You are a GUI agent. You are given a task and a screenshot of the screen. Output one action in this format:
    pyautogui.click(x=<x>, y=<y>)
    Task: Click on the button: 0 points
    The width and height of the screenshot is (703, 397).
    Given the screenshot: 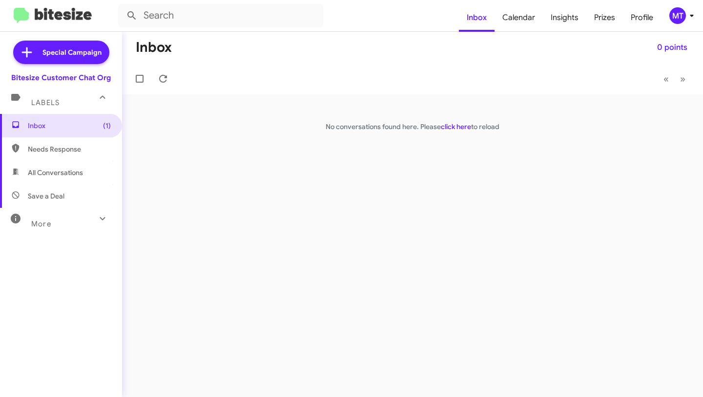 What is the action you would take?
    pyautogui.click(x=673, y=47)
    